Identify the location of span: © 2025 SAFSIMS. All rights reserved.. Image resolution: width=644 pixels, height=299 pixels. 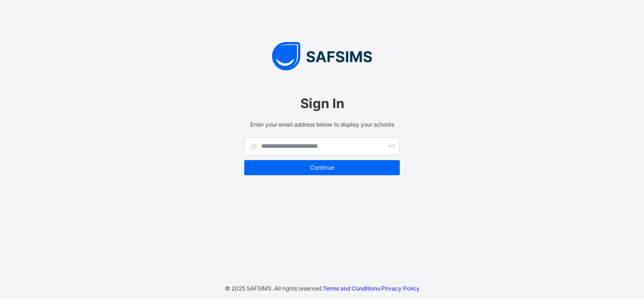
(274, 288).